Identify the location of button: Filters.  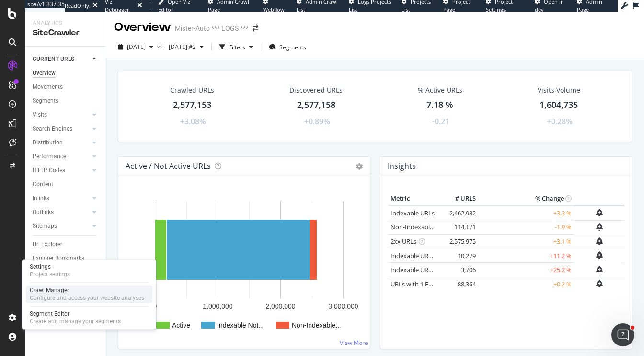
(236, 47).